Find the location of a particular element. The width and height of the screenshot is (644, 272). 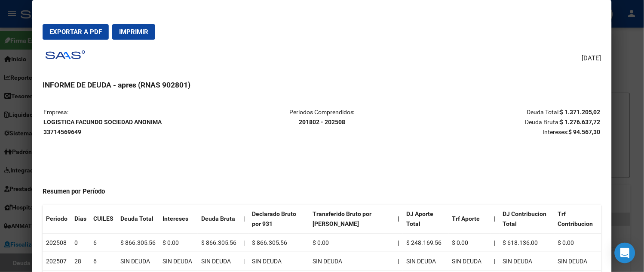

th: CUILES is located at coordinates (103, 219).